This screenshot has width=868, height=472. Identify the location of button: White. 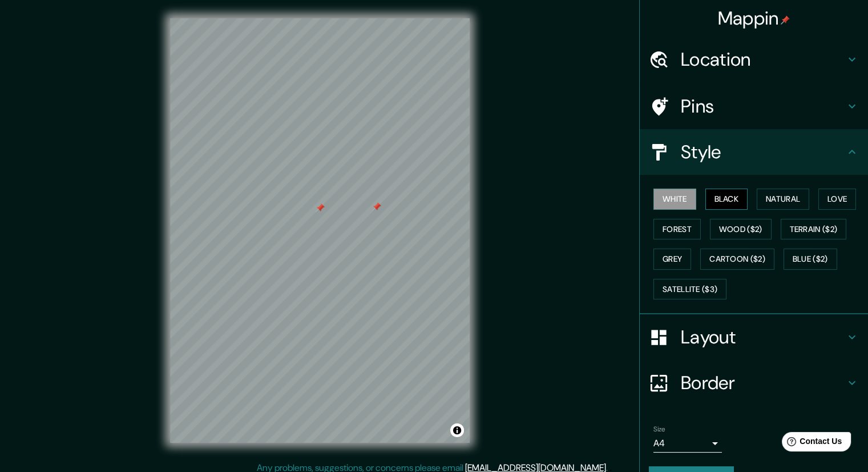
(675, 199).